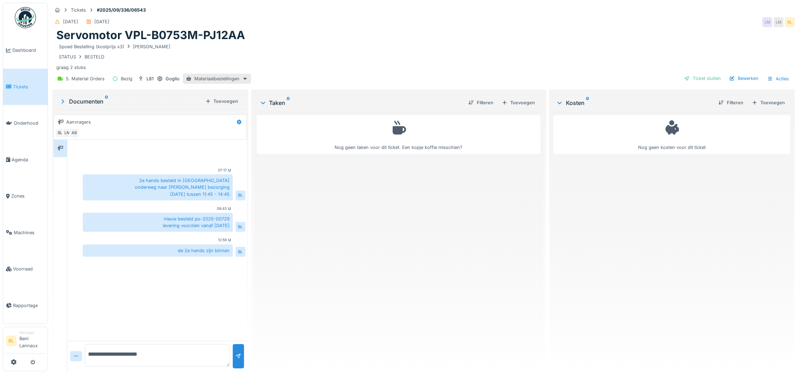  What do you see at coordinates (222, 208) in the screenshot?
I see `div: 09:45` at bounding box center [222, 208].